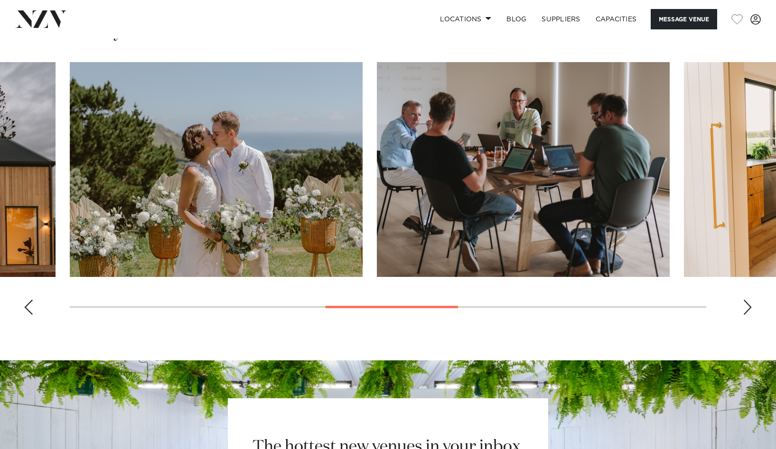  I want to click on a: BLOG, so click(516, 19).